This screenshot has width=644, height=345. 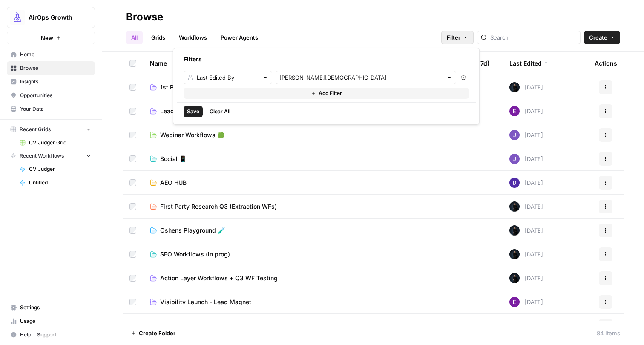 I want to click on span: Social 📱, so click(x=173, y=159).